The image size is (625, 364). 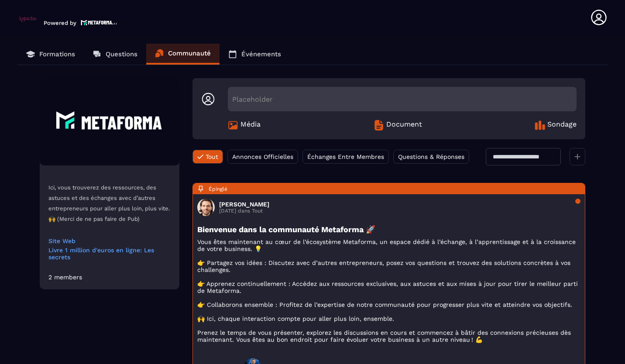 I want to click on span: Annonces Officielles, so click(x=263, y=157).